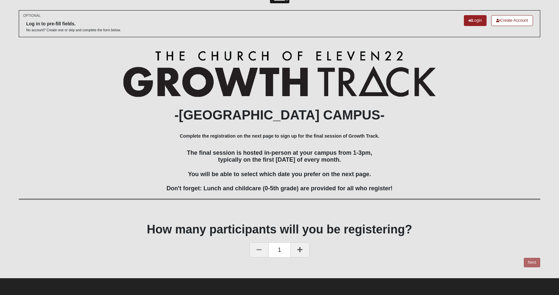  What do you see at coordinates (73, 30) in the screenshot?
I see `p: No account? Create one or skip and complete the form below.` at bounding box center [73, 30].